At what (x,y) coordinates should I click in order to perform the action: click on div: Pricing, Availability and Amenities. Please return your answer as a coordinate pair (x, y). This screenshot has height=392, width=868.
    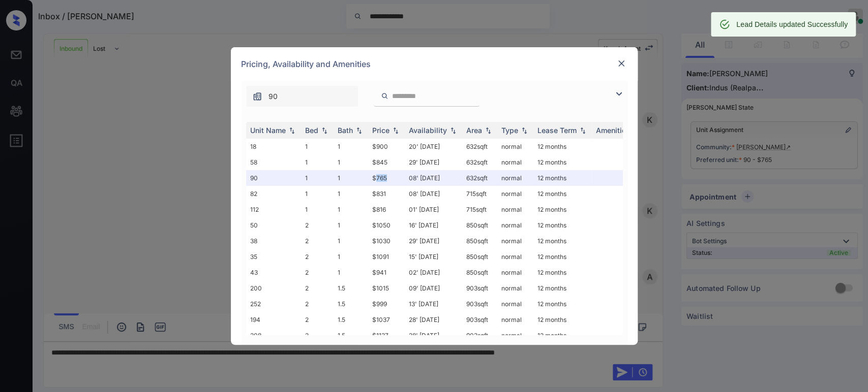
    Looking at the image, I should click on (434, 64).